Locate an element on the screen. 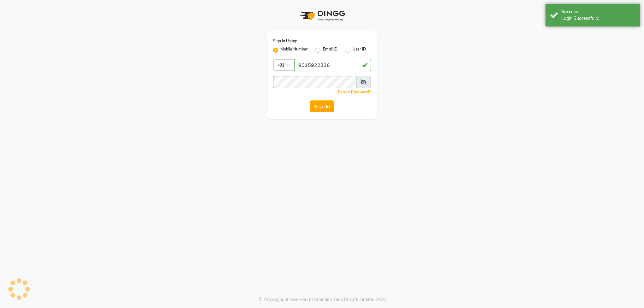  label: User ID is located at coordinates (359, 50).